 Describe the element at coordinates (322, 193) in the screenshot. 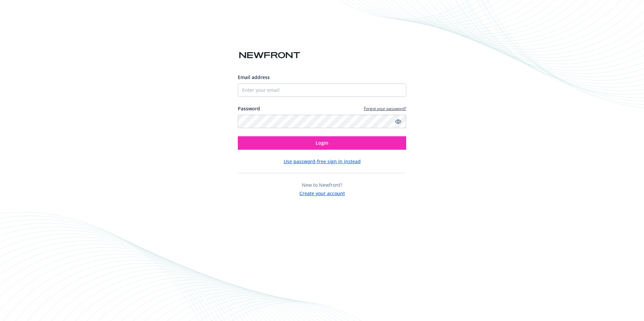

I see `button: Create your account` at that location.